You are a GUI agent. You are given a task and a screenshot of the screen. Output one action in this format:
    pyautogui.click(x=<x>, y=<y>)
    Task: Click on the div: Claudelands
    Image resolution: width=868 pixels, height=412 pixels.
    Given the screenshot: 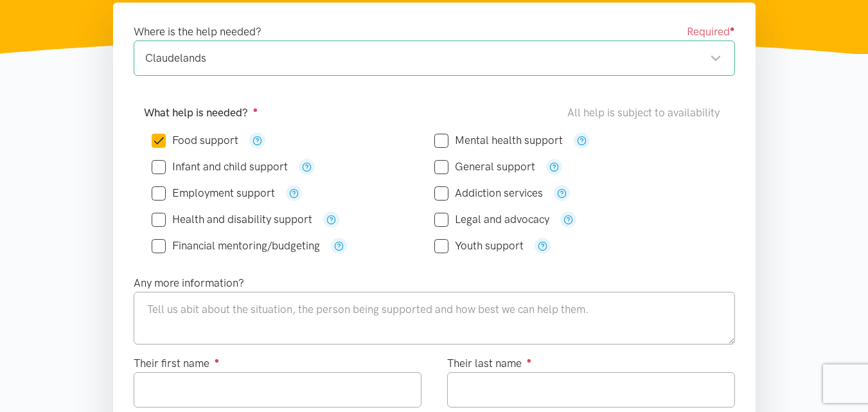 What is the action you would take?
    pyautogui.click(x=433, y=58)
    